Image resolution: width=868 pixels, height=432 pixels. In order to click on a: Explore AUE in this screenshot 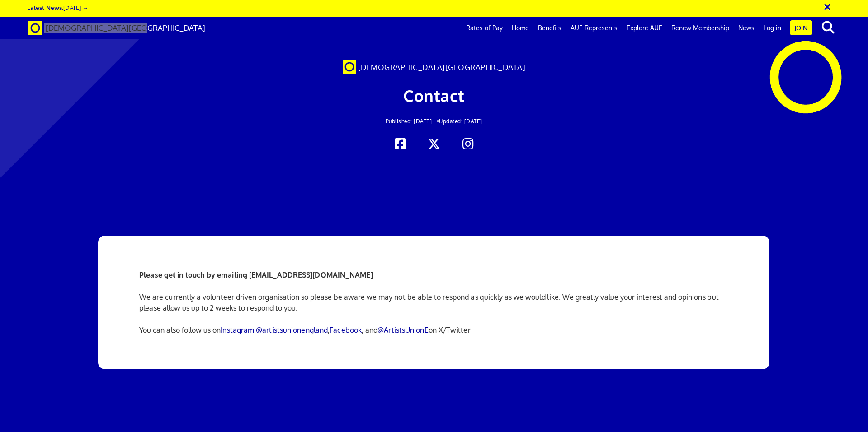, I will do `click(644, 28)`.